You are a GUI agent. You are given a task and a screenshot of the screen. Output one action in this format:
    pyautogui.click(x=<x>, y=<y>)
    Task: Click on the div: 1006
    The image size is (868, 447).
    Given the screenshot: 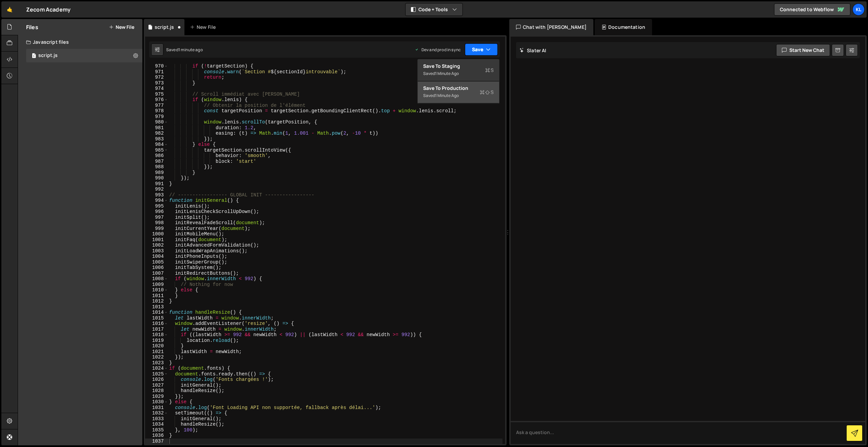 What is the action you would take?
    pyautogui.click(x=157, y=268)
    